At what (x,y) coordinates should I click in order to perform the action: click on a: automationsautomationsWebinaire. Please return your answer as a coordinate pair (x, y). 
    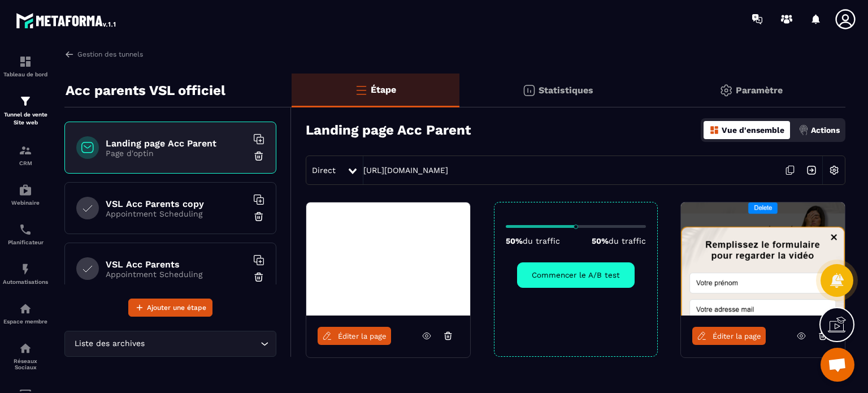
    Looking at the image, I should click on (25, 194).